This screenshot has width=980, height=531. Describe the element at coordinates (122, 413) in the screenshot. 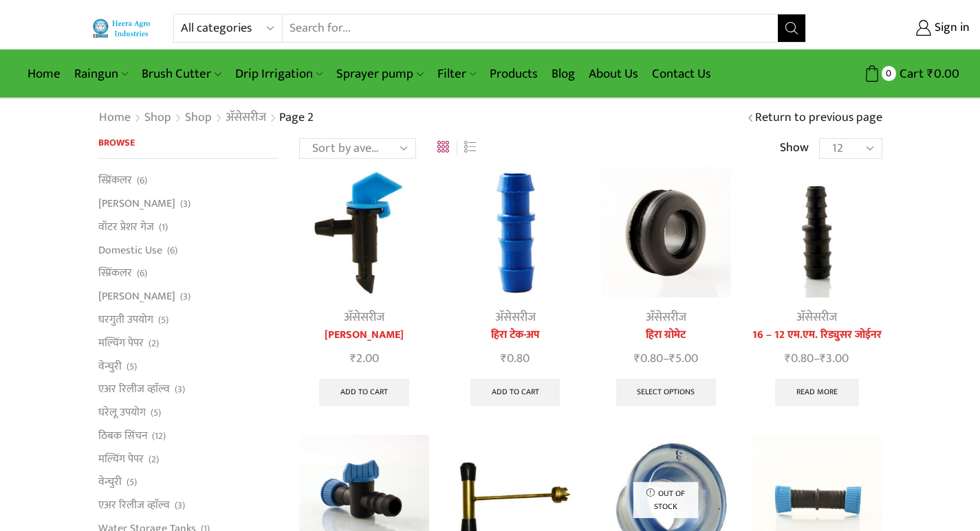

I see `a: घरेलू उपयोग` at that location.